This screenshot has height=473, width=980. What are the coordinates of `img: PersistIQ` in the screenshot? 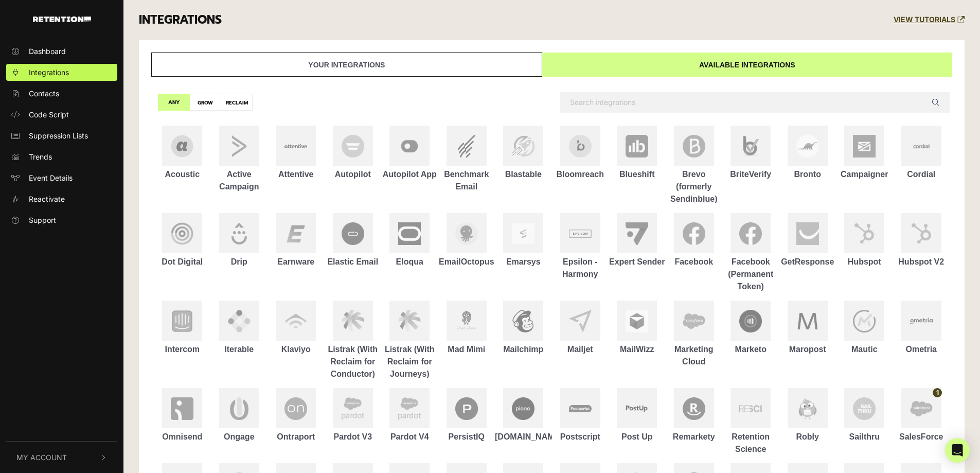 It's located at (467, 408).